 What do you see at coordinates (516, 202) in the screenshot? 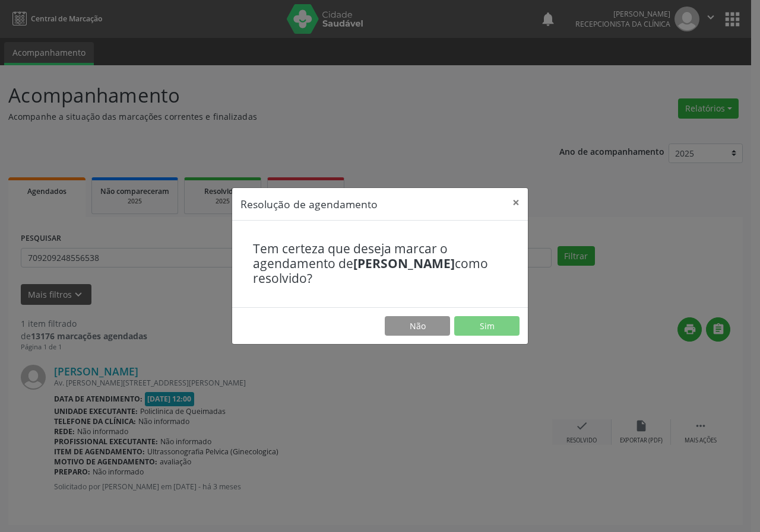
I see `button: Close` at bounding box center [516, 202].